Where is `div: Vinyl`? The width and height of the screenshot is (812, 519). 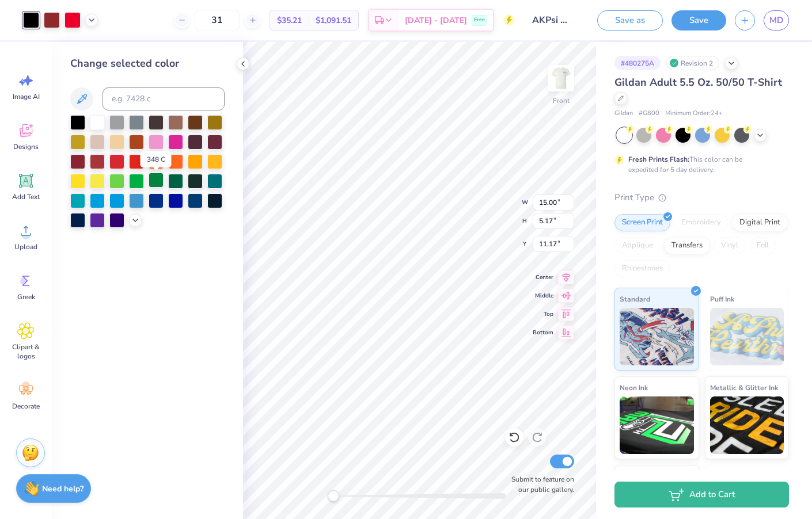 div: Vinyl is located at coordinates (730, 245).